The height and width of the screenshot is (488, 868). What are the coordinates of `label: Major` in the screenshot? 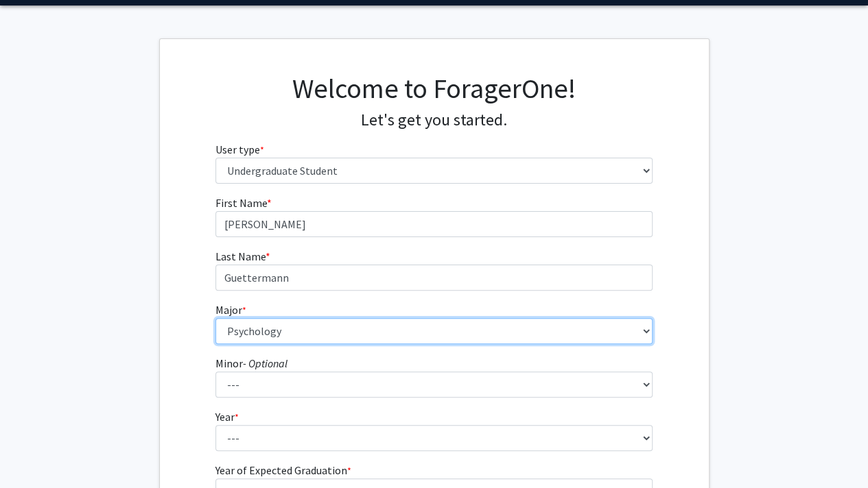 It's located at (230, 310).